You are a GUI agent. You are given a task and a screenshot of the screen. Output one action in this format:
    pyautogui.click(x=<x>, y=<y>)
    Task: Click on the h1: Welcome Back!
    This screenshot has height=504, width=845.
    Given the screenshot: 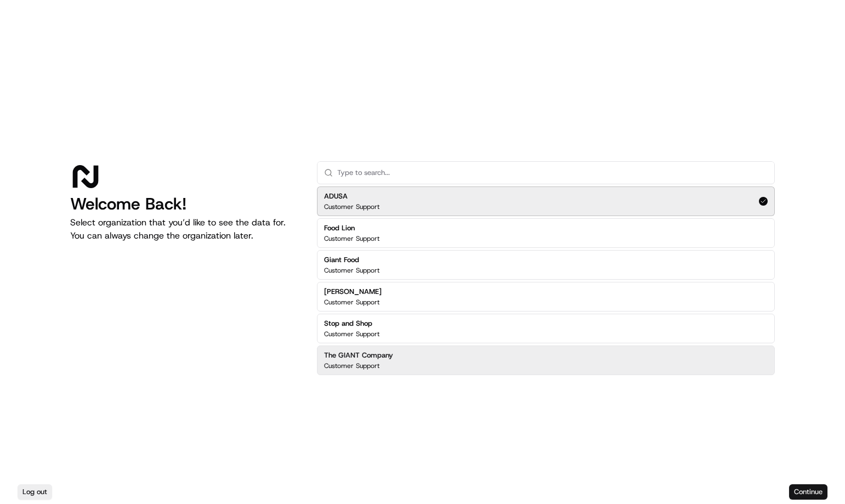 What is the action you would take?
    pyautogui.click(x=185, y=204)
    